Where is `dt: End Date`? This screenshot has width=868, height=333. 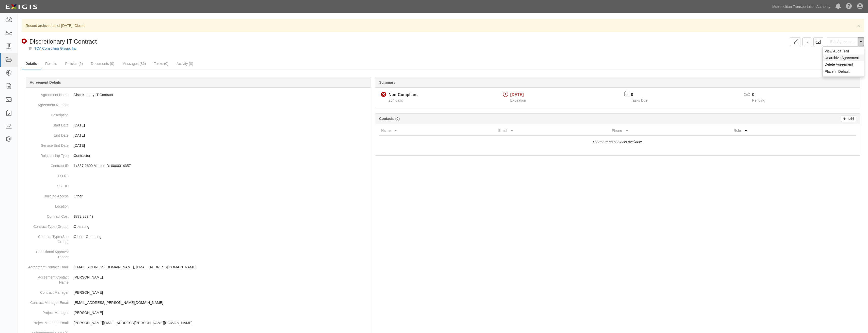
dt: End Date is located at coordinates (49, 134).